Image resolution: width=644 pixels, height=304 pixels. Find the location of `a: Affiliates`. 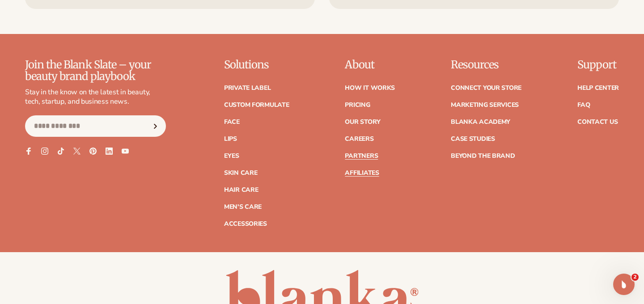

a: Affiliates is located at coordinates (362, 173).